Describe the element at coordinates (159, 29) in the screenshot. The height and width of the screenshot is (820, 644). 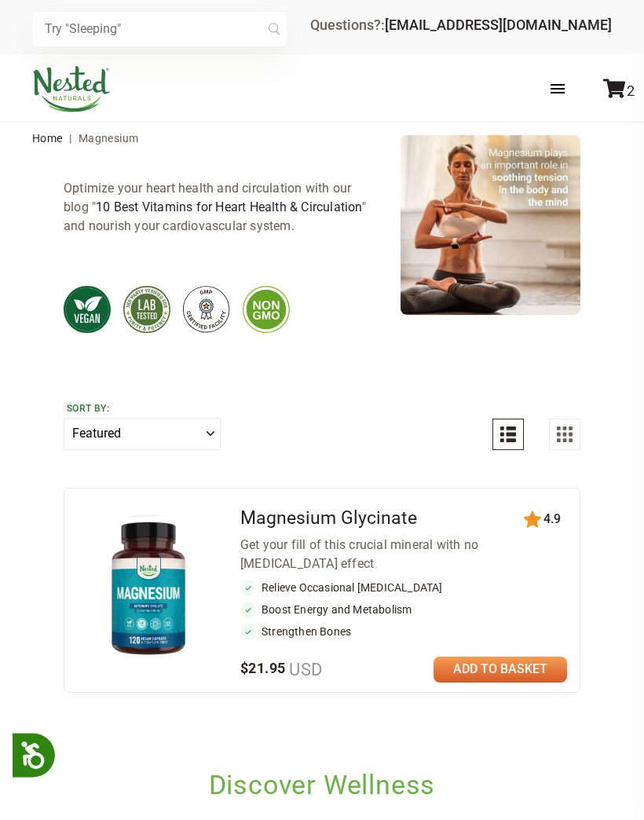
I see `input: Try "Sleeping"` at that location.